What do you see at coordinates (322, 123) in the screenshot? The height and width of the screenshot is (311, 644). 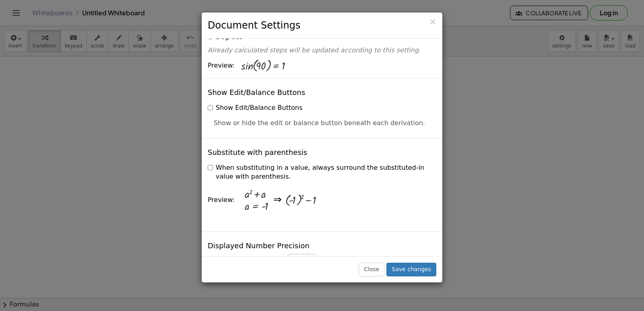 I see `p: Show or hide the edit or balance button beneath each derivation.` at bounding box center [322, 123].